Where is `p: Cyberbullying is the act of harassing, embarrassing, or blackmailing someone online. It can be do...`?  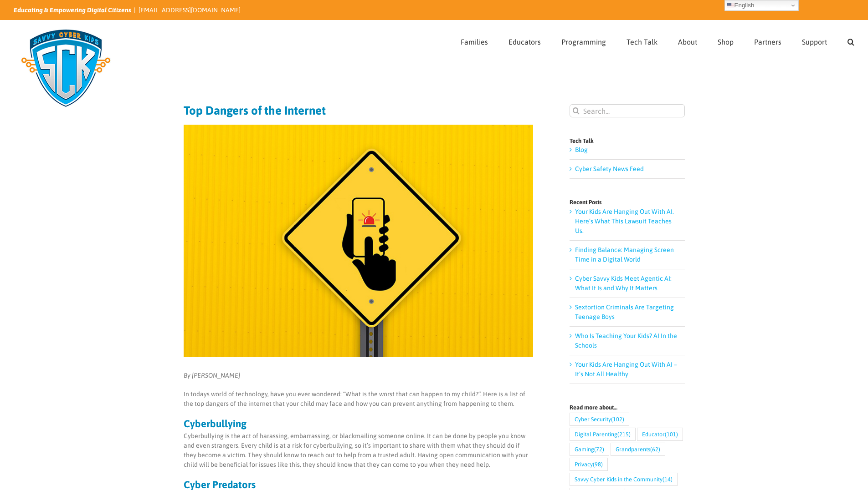 p: Cyberbullying is the act of harassing, embarrassing, or blackmailing someone online. It can be do... is located at coordinates (358, 450).